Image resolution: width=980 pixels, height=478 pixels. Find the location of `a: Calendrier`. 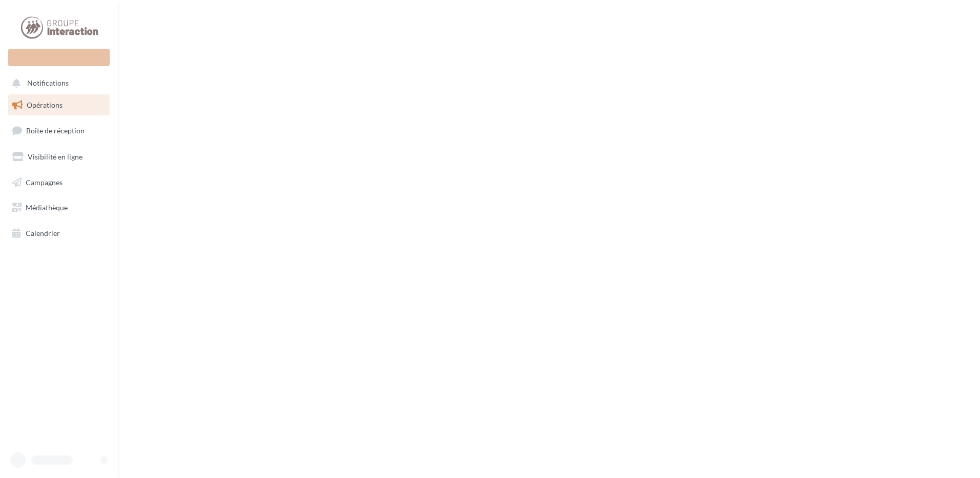

a: Calendrier is located at coordinates (59, 233).